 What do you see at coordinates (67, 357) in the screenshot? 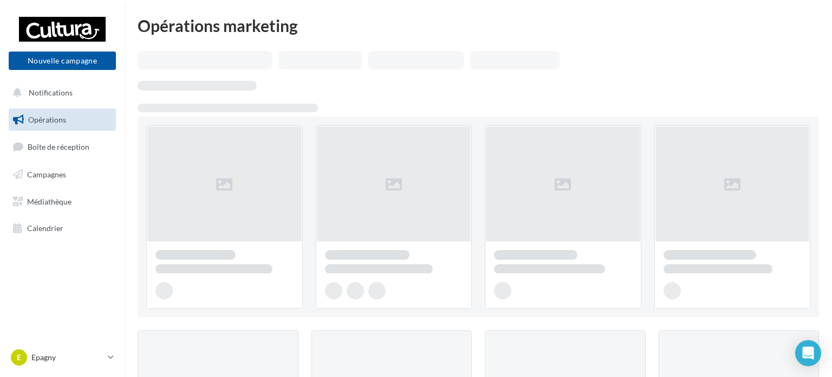
I see `p: Epagny` at bounding box center [67, 357].